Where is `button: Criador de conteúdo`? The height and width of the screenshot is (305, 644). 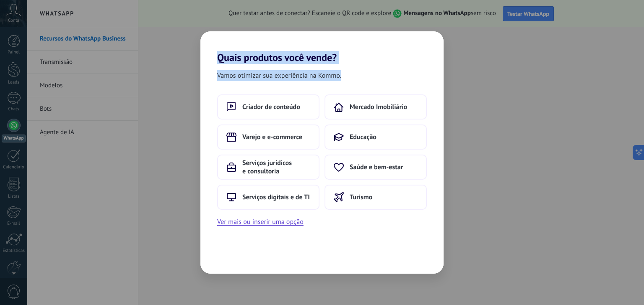 button: Criador de conteúdo is located at coordinates (268, 107).